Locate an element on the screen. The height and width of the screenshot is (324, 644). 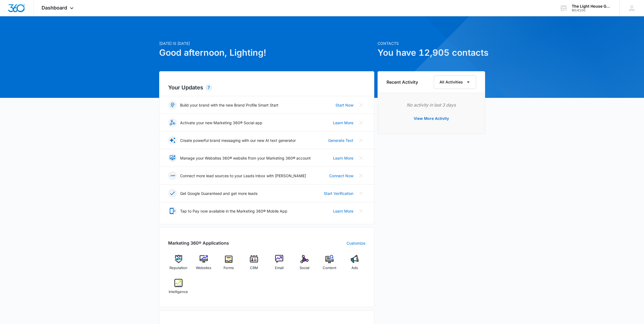
a: Start Verification is located at coordinates (338, 193).